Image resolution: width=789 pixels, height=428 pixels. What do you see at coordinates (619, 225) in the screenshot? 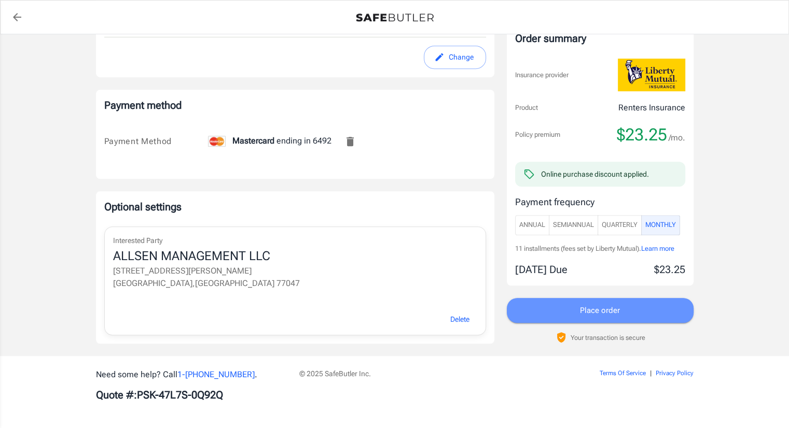
I see `button: Quarterly` at bounding box center [619, 225].